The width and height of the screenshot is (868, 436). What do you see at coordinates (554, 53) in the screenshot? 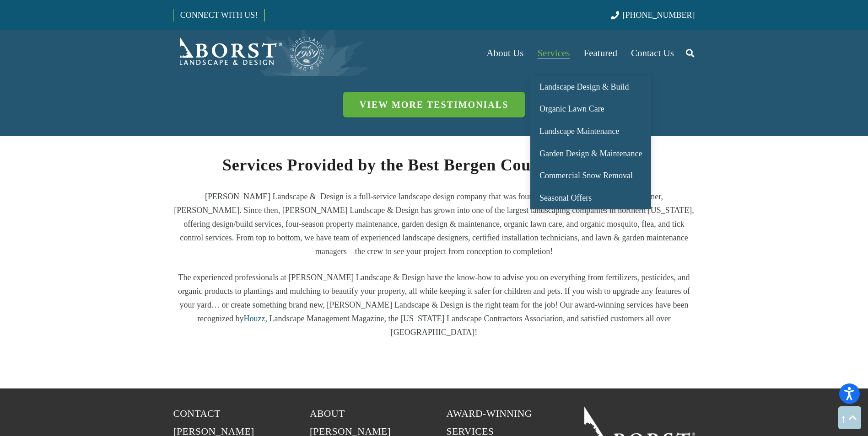
I see `a: Services` at bounding box center [554, 53].